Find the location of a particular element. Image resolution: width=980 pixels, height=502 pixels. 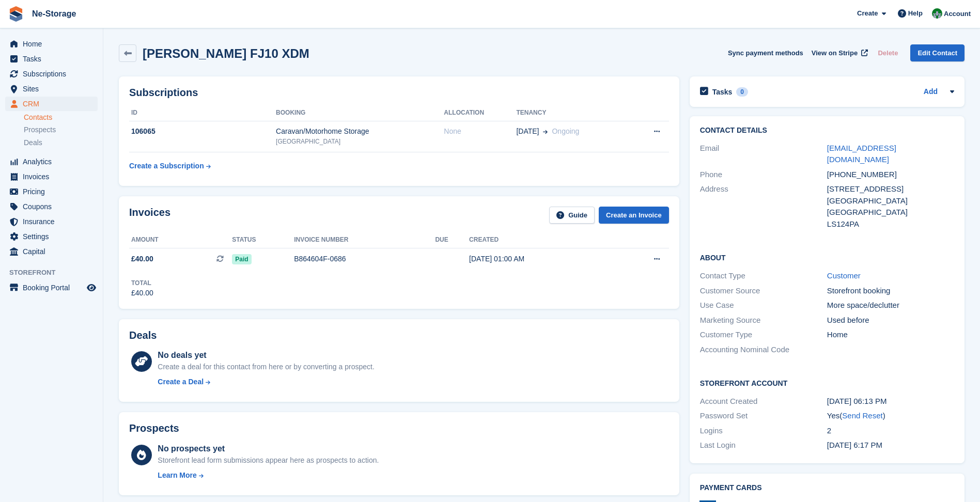

span: Analytics is located at coordinates (54, 162).